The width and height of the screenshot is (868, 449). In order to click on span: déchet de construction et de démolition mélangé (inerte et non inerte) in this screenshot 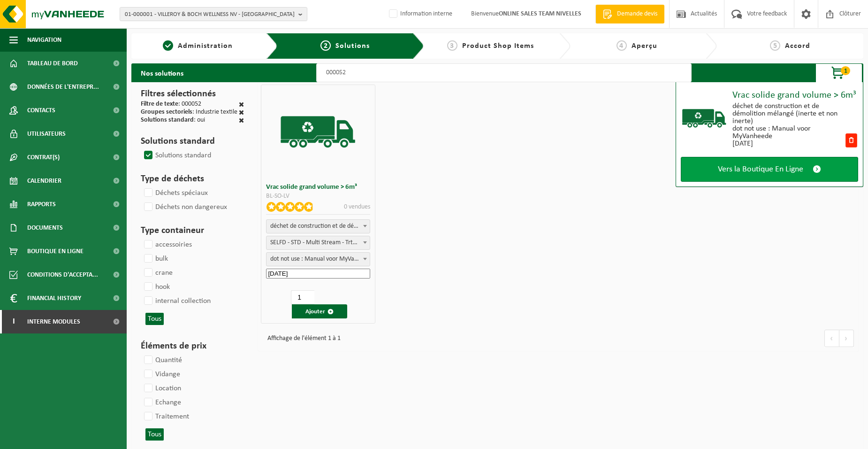, I will do `click(317, 227)`.